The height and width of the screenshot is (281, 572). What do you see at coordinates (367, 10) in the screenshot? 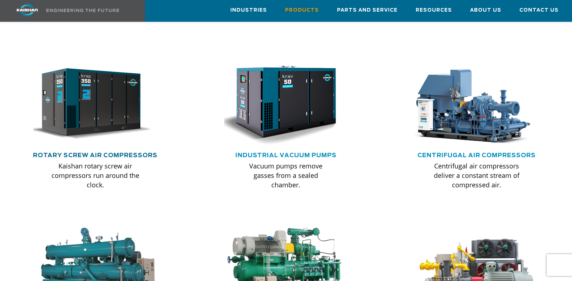
I see `span: Parts and Service` at bounding box center [367, 10].